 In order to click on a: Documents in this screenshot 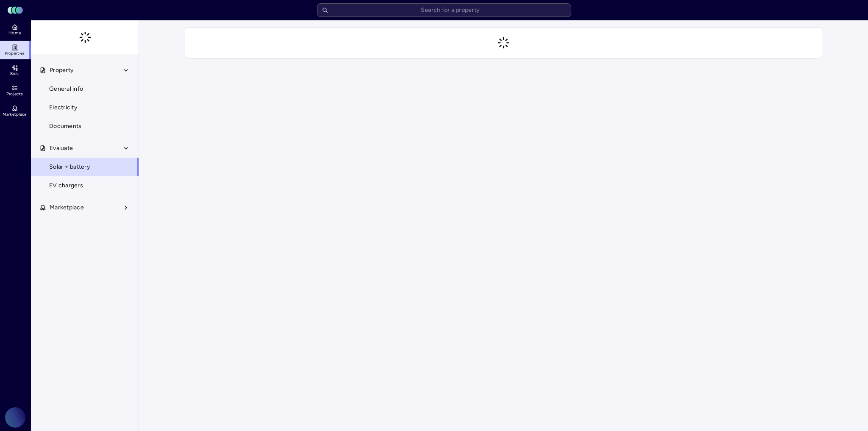, I will do `click(85, 127)`.